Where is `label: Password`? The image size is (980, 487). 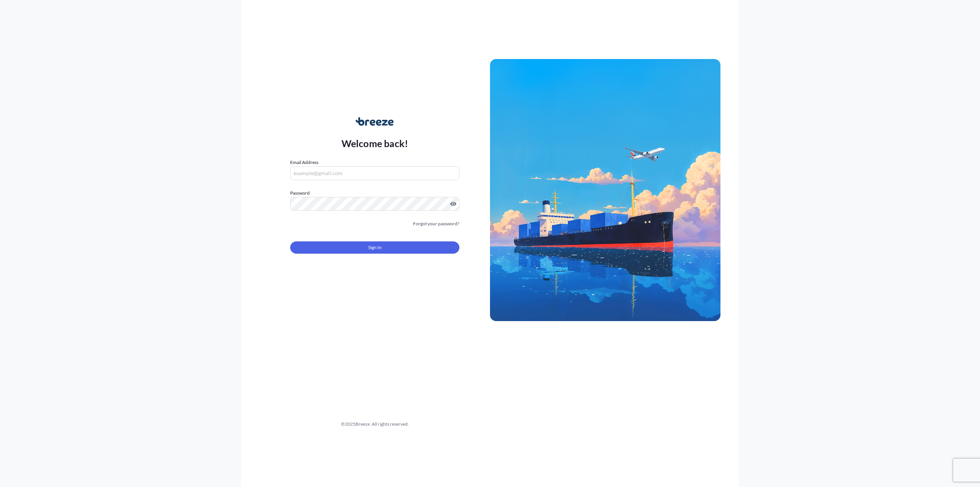
label: Password is located at coordinates (375, 193).